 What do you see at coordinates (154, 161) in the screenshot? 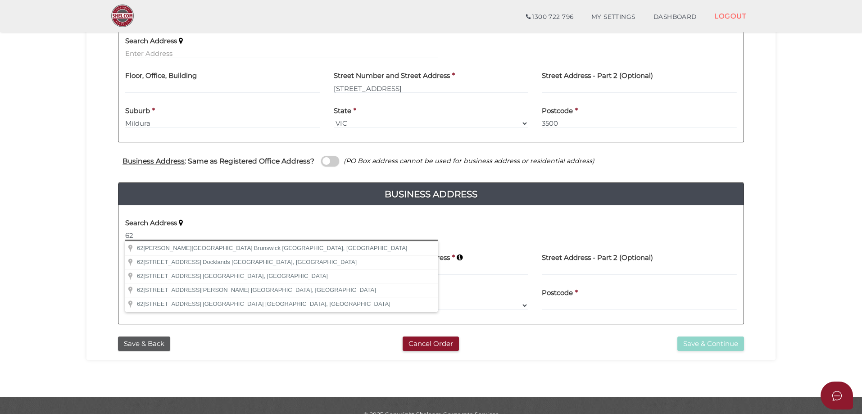
I see `u: Business Address` at bounding box center [154, 161].